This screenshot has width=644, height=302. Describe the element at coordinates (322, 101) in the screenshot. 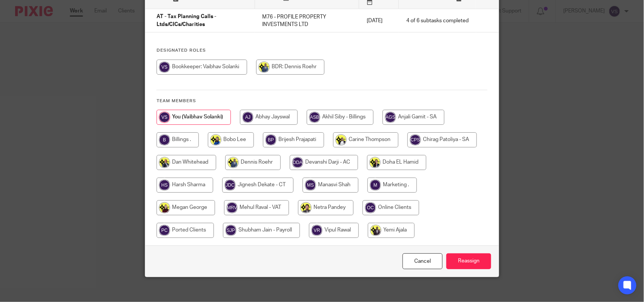

I see `h4: Team members` at that location.